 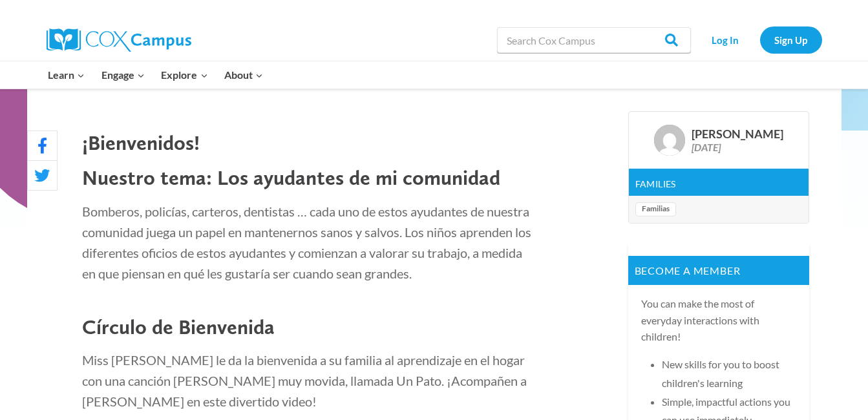 I want to click on li: New skills for you to boost children's learning, so click(x=729, y=374).